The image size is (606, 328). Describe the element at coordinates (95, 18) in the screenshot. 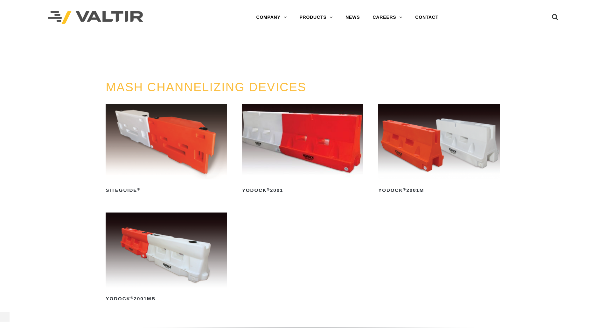

I see `img: Valtir` at that location.